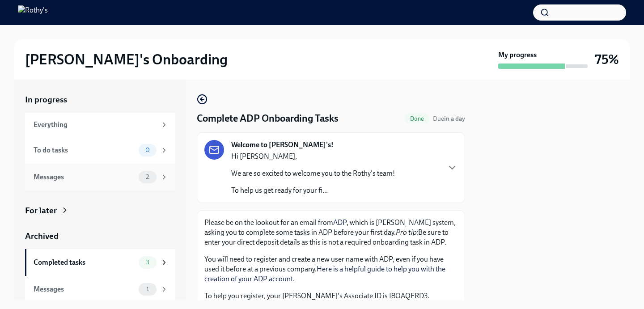 The image size is (644, 309). What do you see at coordinates (407, 232) in the screenshot?
I see `em: Pro tip:` at bounding box center [407, 232].